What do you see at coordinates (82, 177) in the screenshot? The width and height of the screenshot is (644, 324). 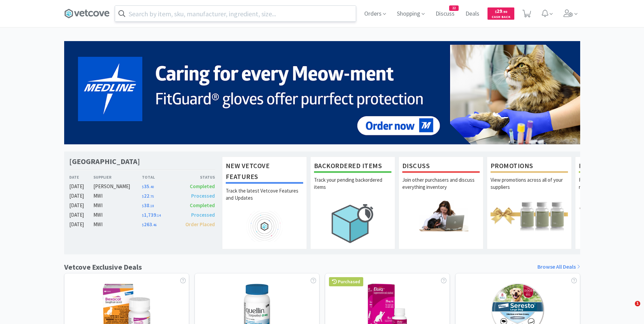 I see `div: Date` at bounding box center [82, 177].